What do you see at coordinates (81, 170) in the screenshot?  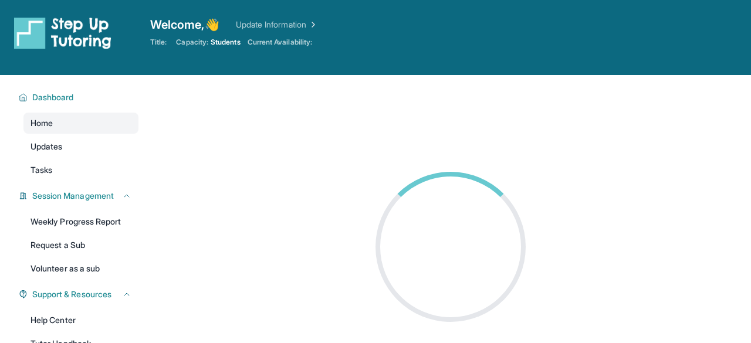 I see `a: Tasks` at bounding box center [81, 170].